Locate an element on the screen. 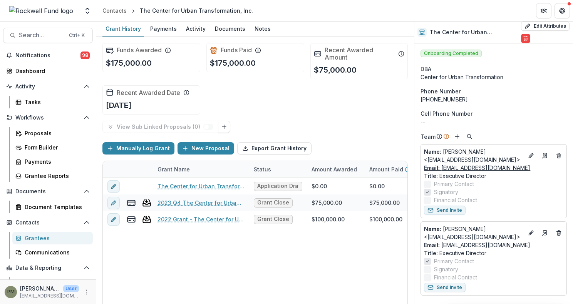 This screenshot has width=573, height=304. h2: Funds Paid is located at coordinates (236, 50).